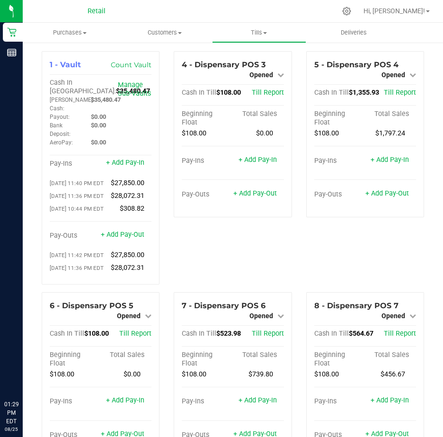 The image size is (443, 437). What do you see at coordinates (354, 33) in the screenshot?
I see `a: Deliveries` at bounding box center [354, 33].